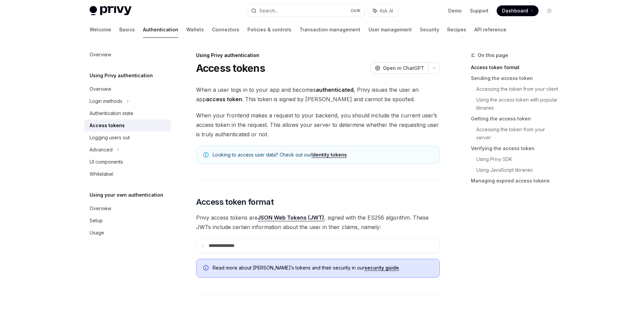  I want to click on a: UI components, so click(128, 162).